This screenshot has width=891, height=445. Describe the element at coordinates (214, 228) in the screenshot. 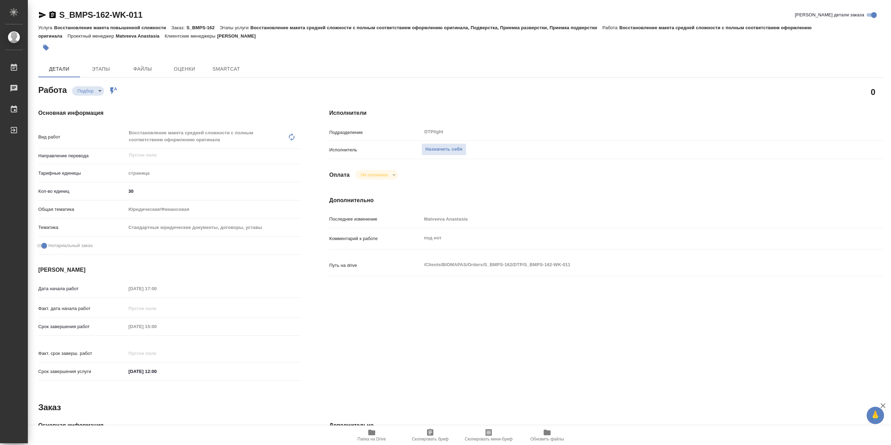

I see `div: Стандартные юридические документы, договоры, уставы` at that location.